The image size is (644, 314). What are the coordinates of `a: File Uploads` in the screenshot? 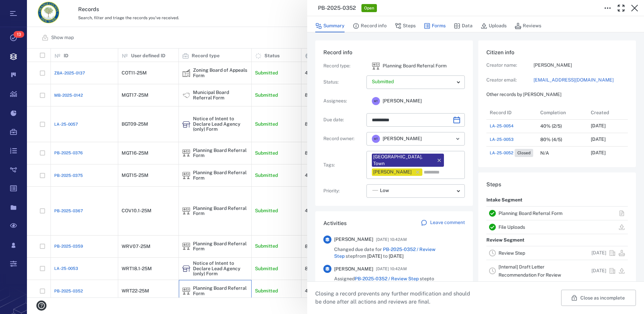 It's located at (512, 228).